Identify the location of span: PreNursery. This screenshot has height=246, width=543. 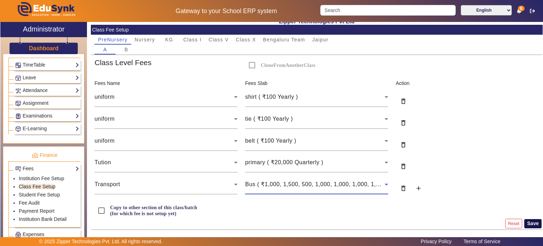
(112, 40).